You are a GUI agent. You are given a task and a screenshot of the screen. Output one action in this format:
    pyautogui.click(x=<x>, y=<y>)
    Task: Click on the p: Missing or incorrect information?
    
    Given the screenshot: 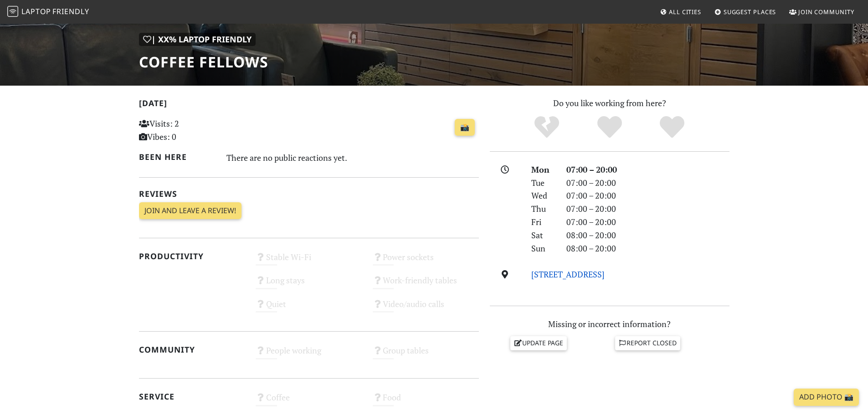 What is the action you would take?
    pyautogui.click(x=610, y=324)
    